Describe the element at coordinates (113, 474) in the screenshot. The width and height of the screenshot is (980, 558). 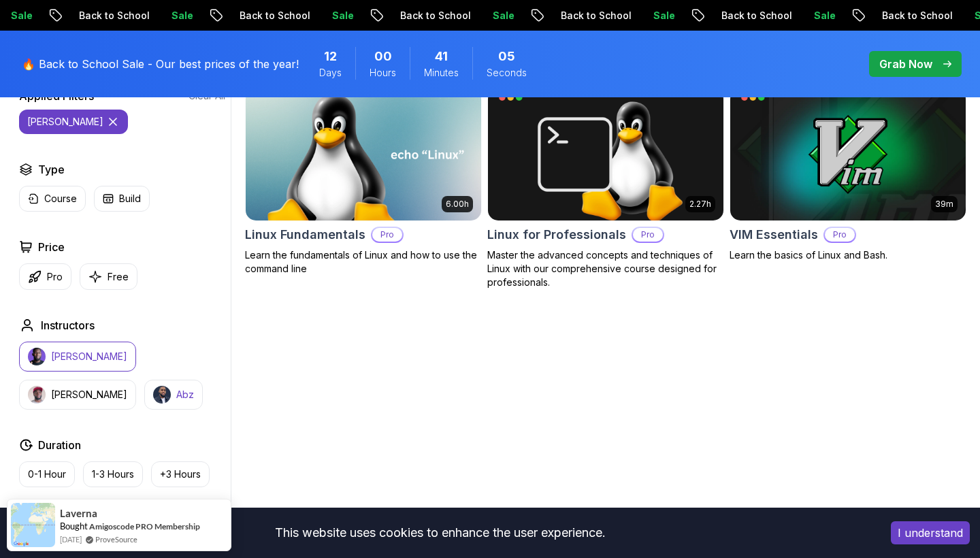
I see `p: 1-3 Hours` at that location.